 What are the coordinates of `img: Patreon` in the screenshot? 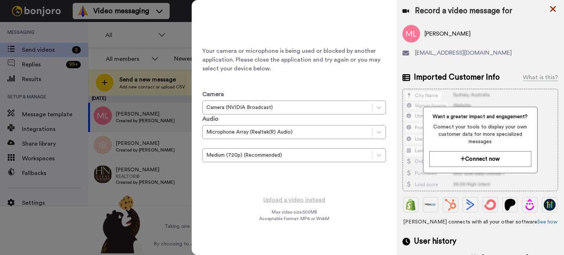 It's located at (510, 205).